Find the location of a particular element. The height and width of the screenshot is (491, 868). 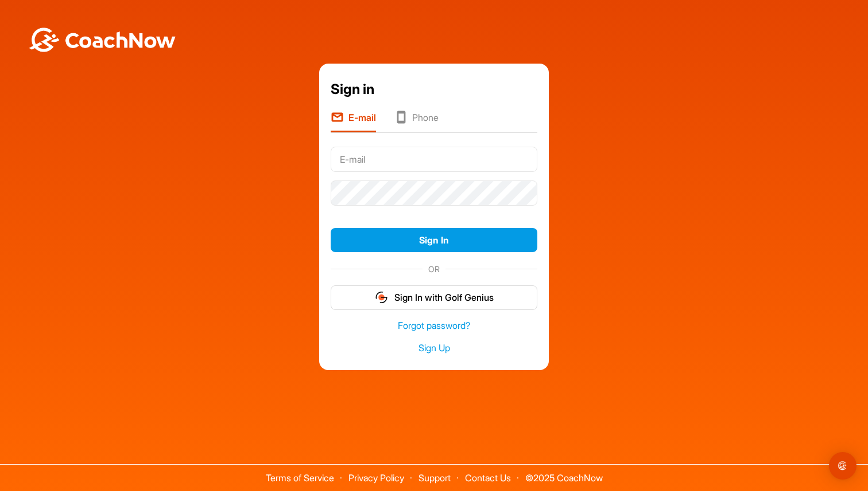

span: OR is located at coordinates (434, 269).